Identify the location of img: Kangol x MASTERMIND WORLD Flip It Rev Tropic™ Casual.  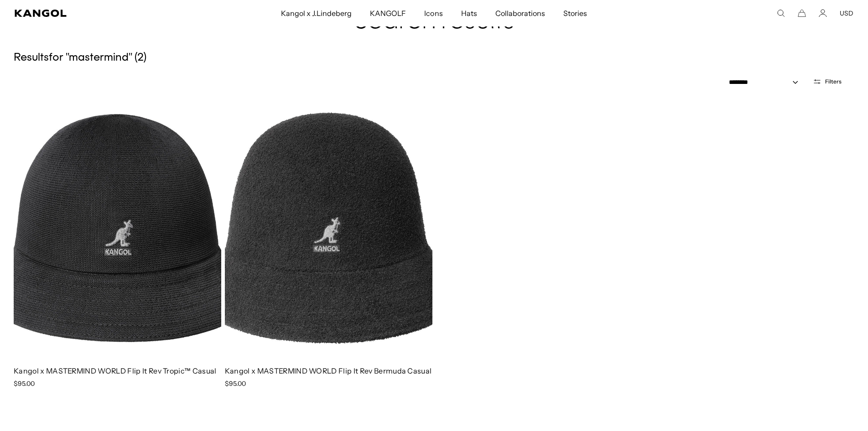
(117, 228).